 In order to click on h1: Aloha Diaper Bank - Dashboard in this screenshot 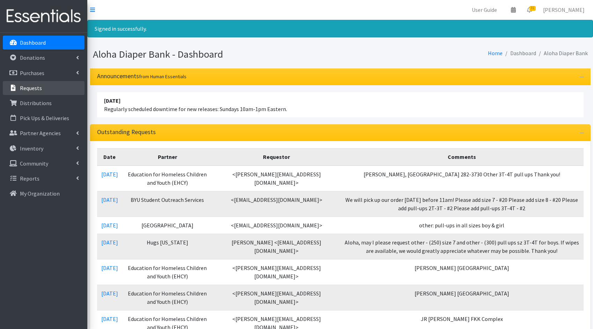, I will do `click(215, 54)`.